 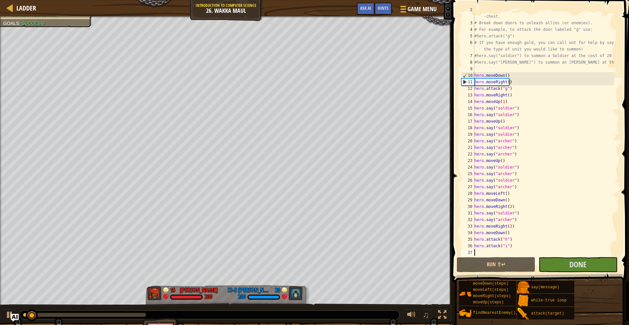 What do you see at coordinates (33, 23) in the screenshot?
I see `span: Success!` at bounding box center [33, 23].